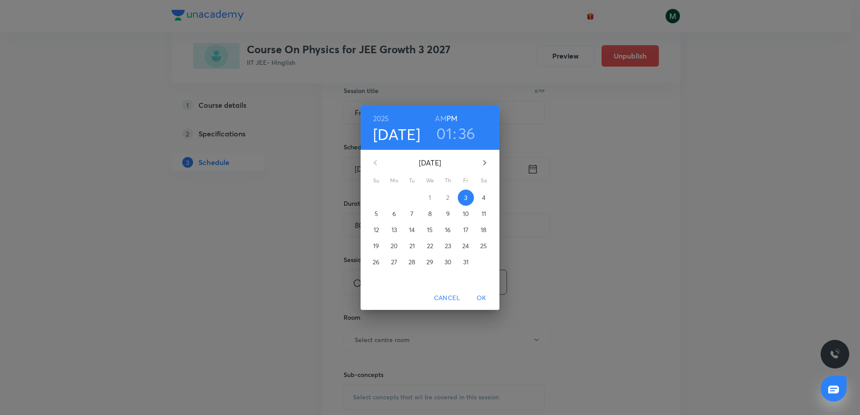 The image size is (860, 415). Describe the element at coordinates (448, 246) in the screenshot. I see `button: 23` at that location.